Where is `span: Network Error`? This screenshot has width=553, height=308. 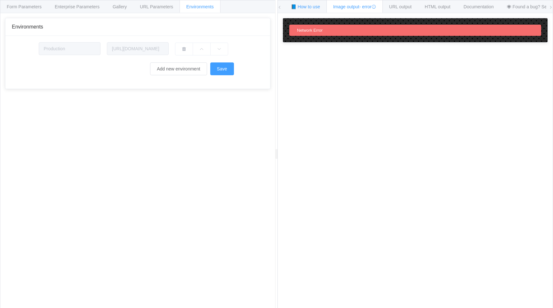
span: Network Error is located at coordinates (310, 30).